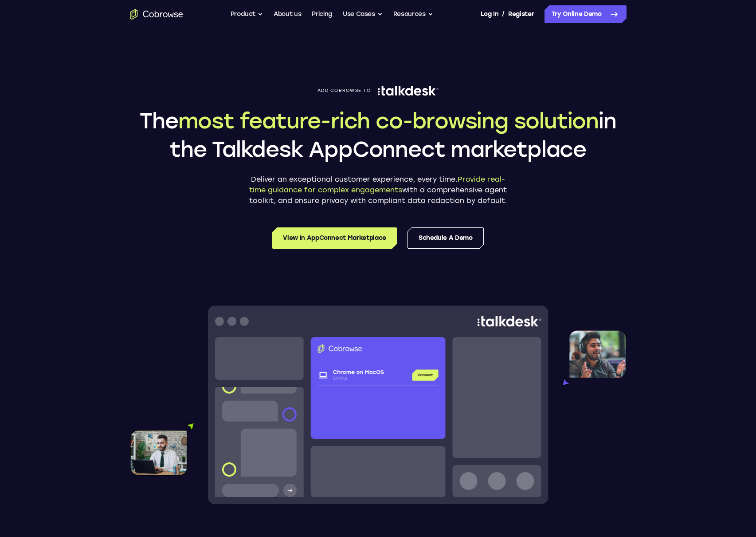 Image resolution: width=756 pixels, height=537 pixels. Describe the element at coordinates (585, 15) in the screenshot. I see `a: Try Online Demo` at that location.